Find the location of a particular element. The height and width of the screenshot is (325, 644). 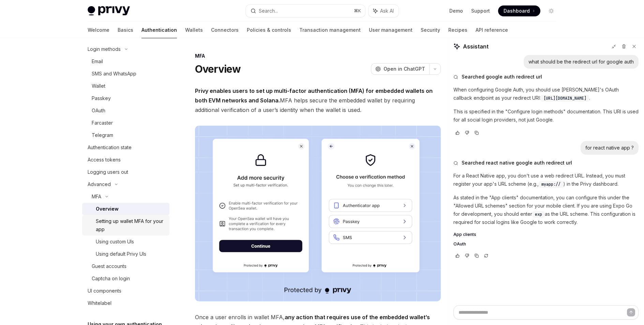

div: Captcha on login is located at coordinates (111, 278).